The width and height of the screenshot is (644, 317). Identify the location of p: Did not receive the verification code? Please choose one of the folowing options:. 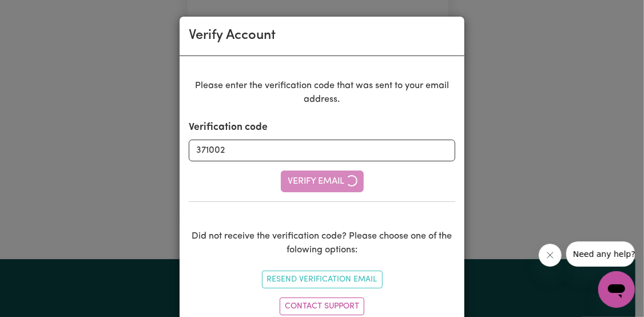
(322, 243).